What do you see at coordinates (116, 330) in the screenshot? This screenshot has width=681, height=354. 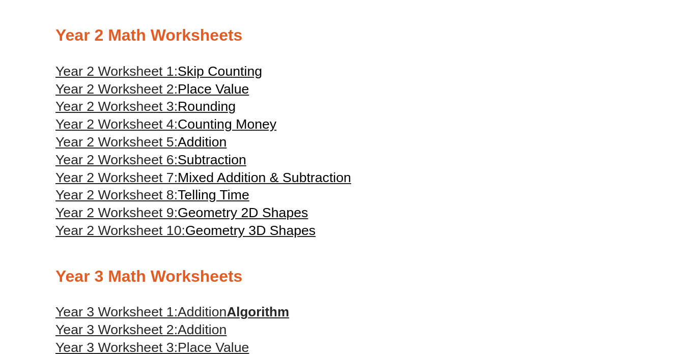 I see `span: Year 3 Worksheet 2:` at bounding box center [116, 330].